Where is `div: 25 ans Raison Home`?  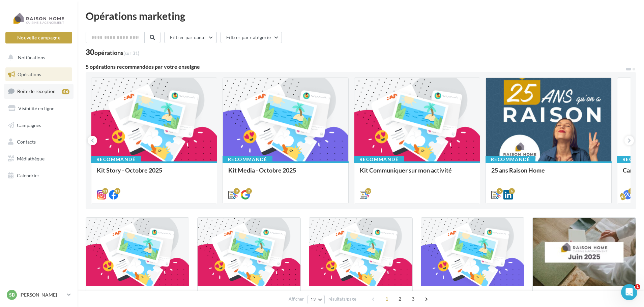 div: 25 ans Raison Home is located at coordinates (549, 174).